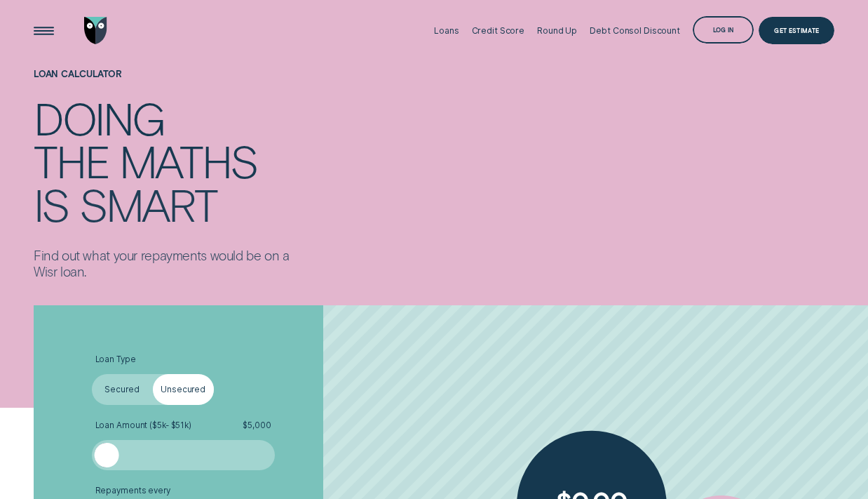 This screenshot has height=499, width=868. Describe the element at coordinates (116, 360) in the screenshot. I see `span: Loan Type` at that location.